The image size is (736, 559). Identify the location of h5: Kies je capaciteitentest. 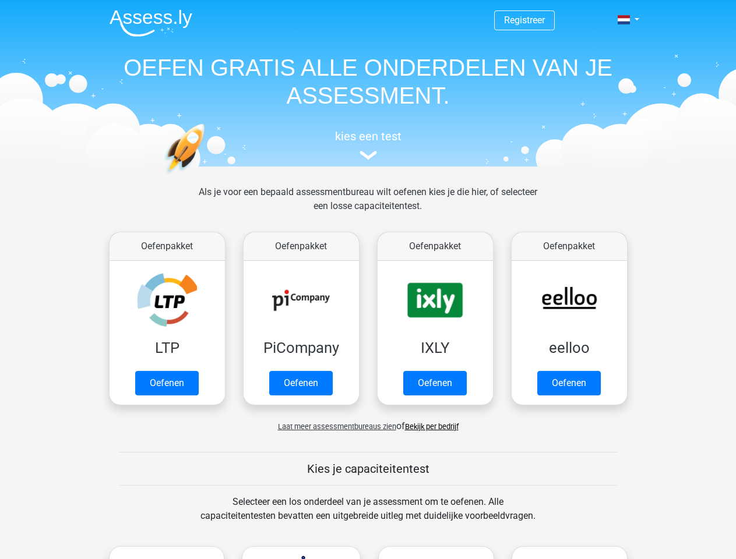
(368, 469).